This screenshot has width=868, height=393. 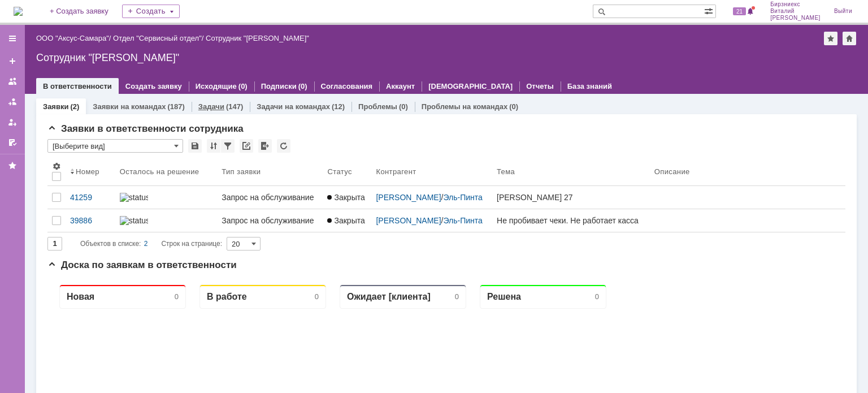 What do you see at coordinates (33, 21) in the screenshot?
I see `div: Новая` at bounding box center [33, 21].